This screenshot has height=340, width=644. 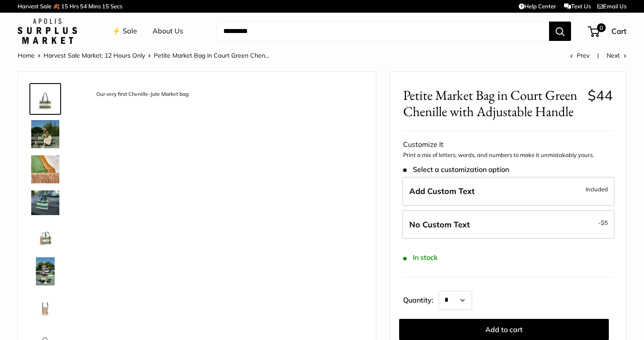 What do you see at coordinates (560, 31) in the screenshot?
I see `button: Search` at bounding box center [560, 31].